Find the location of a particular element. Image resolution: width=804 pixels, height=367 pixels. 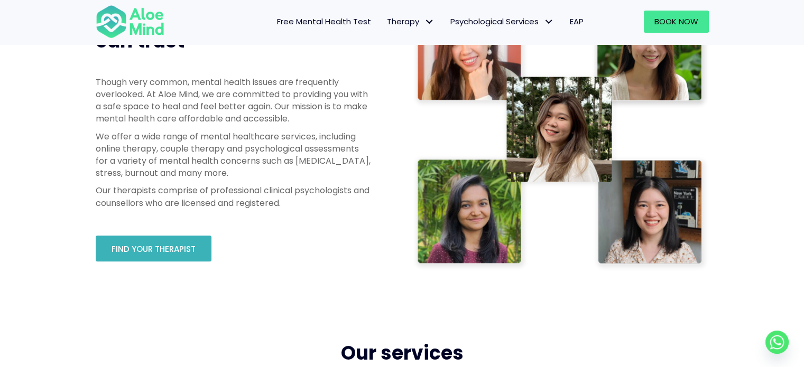

a: Psychological ServicesPsychological Services: submenu is located at coordinates (502, 22).